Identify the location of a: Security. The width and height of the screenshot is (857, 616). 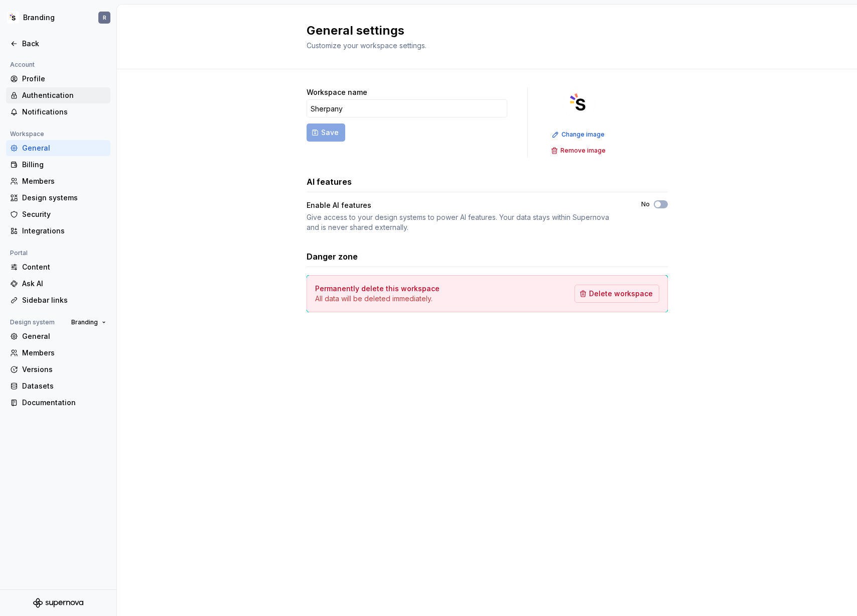
(58, 214).